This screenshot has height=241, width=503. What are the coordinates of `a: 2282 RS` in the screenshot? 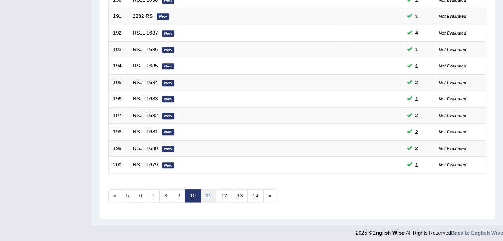 It's located at (143, 16).